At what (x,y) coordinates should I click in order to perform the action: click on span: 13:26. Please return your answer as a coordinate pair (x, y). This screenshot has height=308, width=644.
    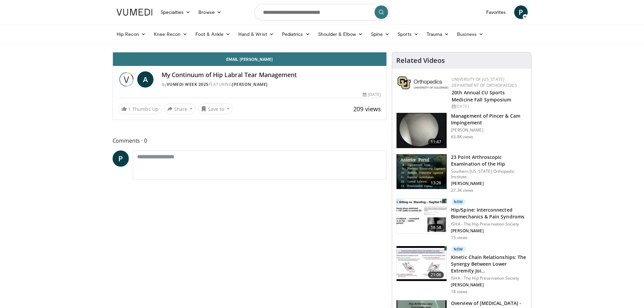
    Looking at the image, I should click on (436, 183).